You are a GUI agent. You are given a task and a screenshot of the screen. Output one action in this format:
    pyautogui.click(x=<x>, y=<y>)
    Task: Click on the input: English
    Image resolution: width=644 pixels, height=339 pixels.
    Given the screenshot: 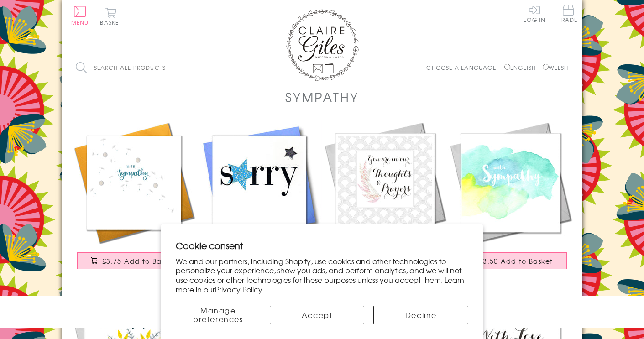 What is the action you would take?
    pyautogui.click(x=507, y=67)
    